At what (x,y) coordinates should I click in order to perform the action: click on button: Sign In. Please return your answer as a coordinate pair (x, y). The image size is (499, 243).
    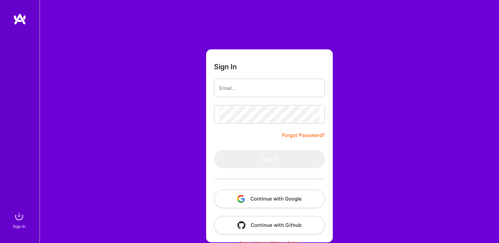
    Looking at the image, I should click on (269, 159).